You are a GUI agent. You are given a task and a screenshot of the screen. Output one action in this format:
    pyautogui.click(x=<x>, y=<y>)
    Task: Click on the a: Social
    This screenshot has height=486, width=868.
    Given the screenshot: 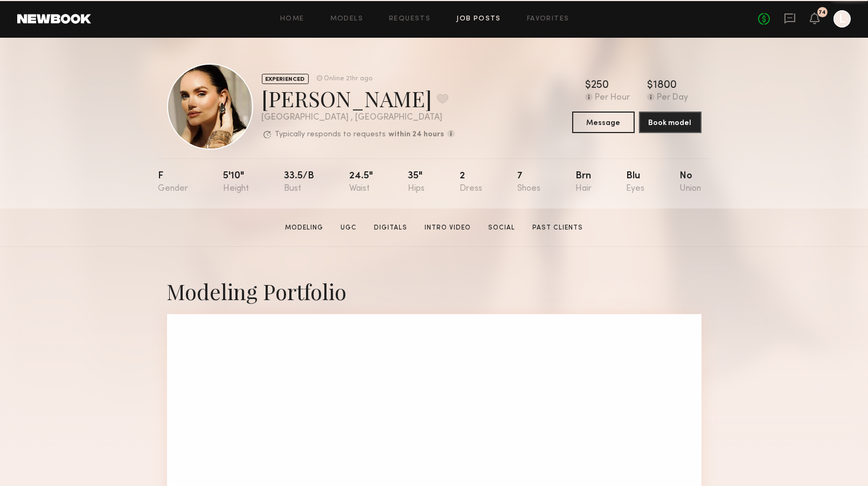 What is the action you would take?
    pyautogui.click(x=502, y=228)
    